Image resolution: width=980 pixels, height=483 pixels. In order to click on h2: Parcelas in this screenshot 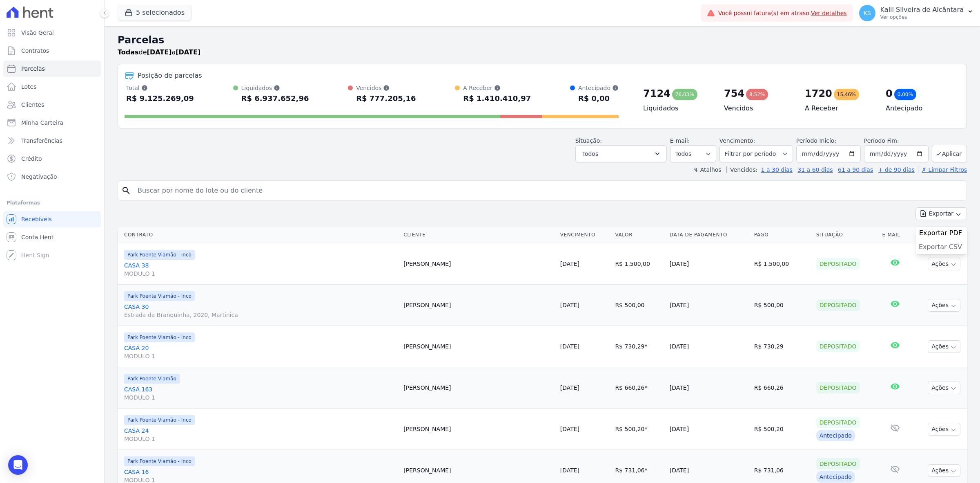, I will do `click(542, 40)`.